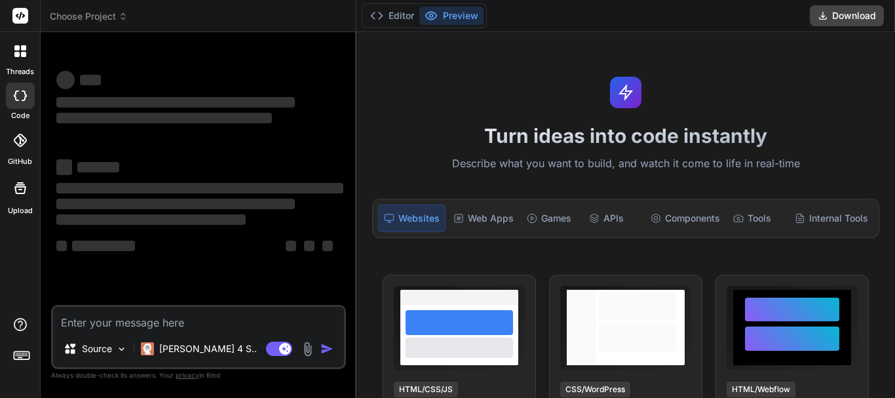 This screenshot has height=398, width=895. Describe the element at coordinates (847, 16) in the screenshot. I see `button: Download` at that location.